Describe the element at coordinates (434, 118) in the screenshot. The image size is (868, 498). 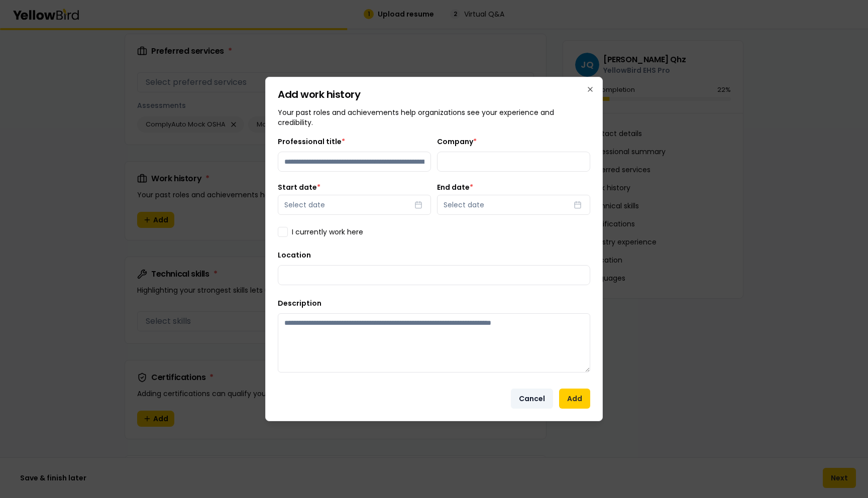
I see `p: Your past roles and achievements help organizations see your experience and credibility.` at that location.